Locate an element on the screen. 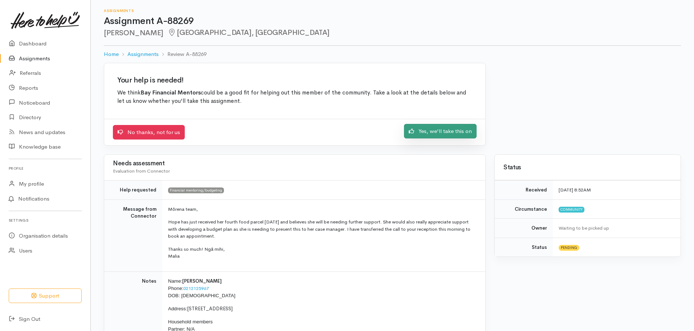 The height and width of the screenshot is (331, 694). span: Pending is located at coordinates (569, 248).